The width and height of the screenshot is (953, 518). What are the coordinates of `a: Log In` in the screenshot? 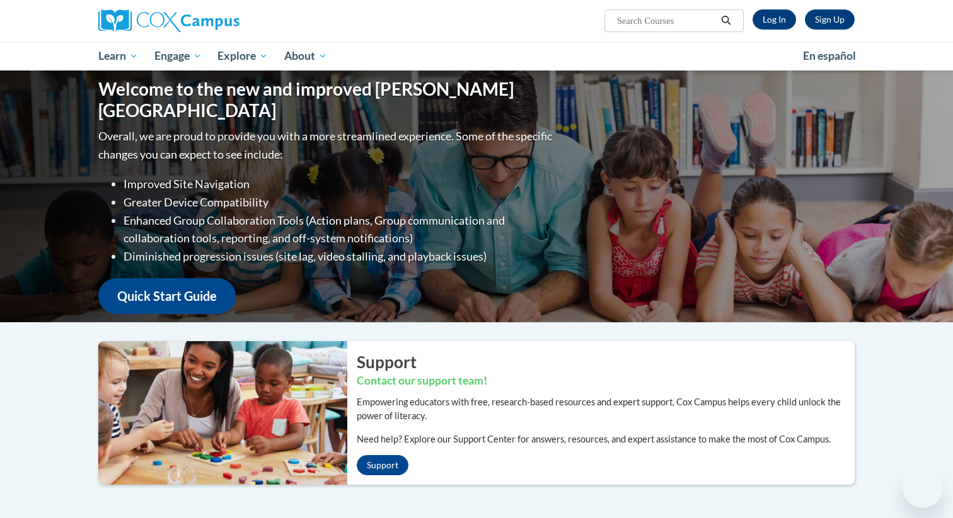 It's located at (774, 20).